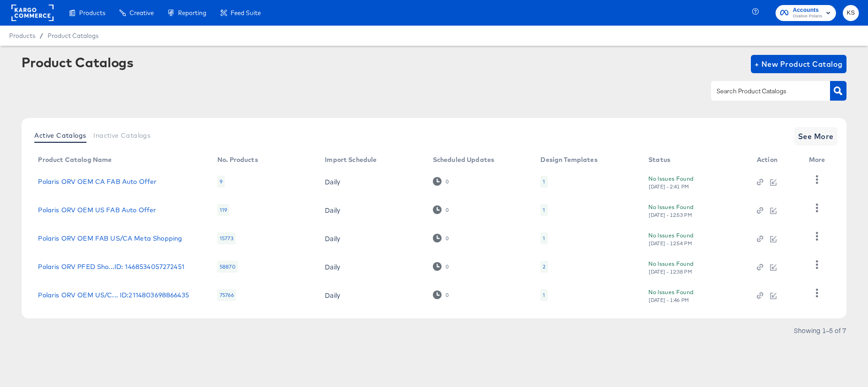  I want to click on div: Design Templates, so click(569, 159).